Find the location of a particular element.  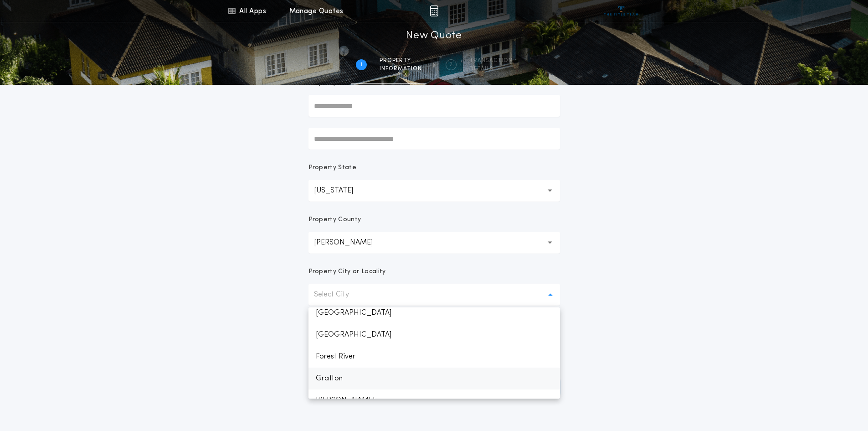

p: Property City or Locality is located at coordinates (347, 272).